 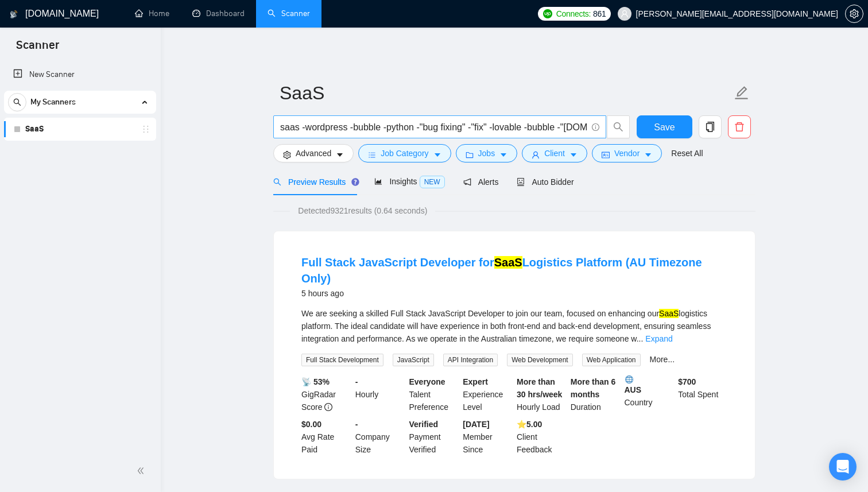 What do you see at coordinates (739, 127) in the screenshot?
I see `button: delete` at bounding box center [739, 127].